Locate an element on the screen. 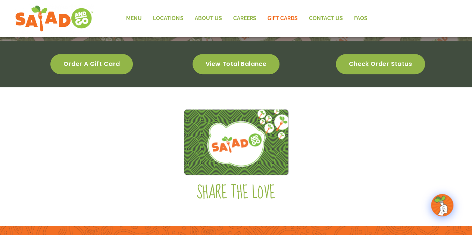 The image size is (472, 235). span: Order a gift card is located at coordinates (91, 64).